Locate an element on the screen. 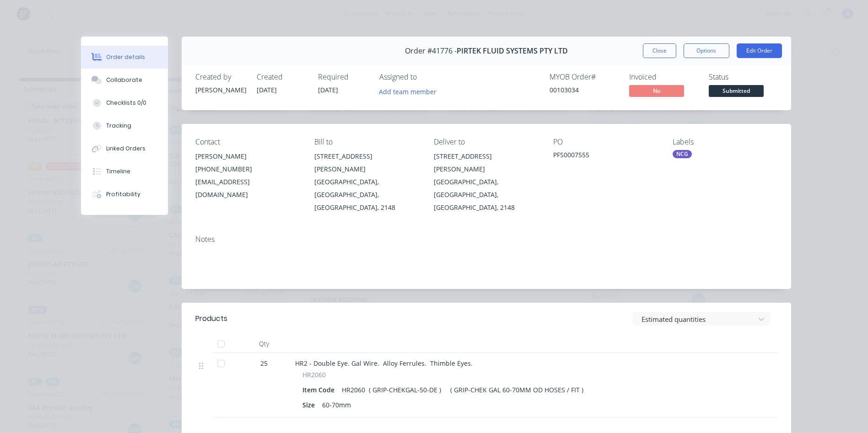 This screenshot has width=868, height=433. div: Checklists 0/0 is located at coordinates (126, 103).